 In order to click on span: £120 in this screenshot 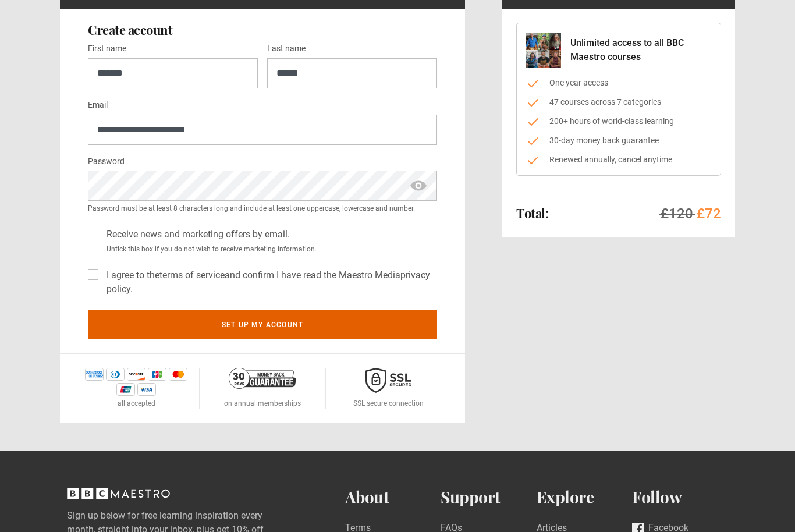, I will do `click(677, 213)`.